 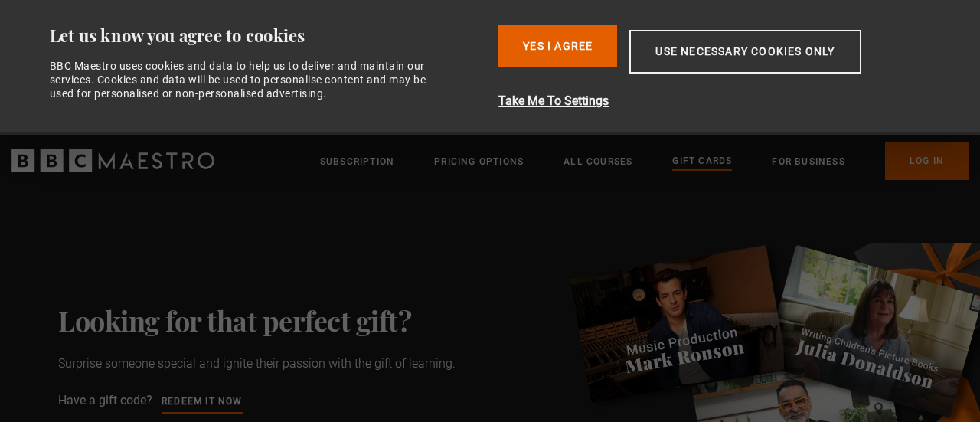 What do you see at coordinates (745, 51) in the screenshot?
I see `button: Use necessary cookies only` at bounding box center [745, 51].